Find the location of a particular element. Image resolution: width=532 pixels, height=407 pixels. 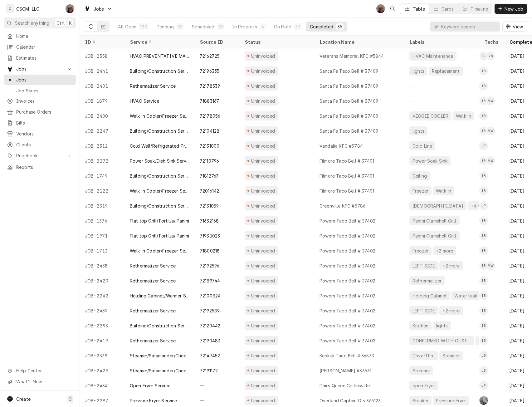

div: 72100824 is located at coordinates (210, 295).